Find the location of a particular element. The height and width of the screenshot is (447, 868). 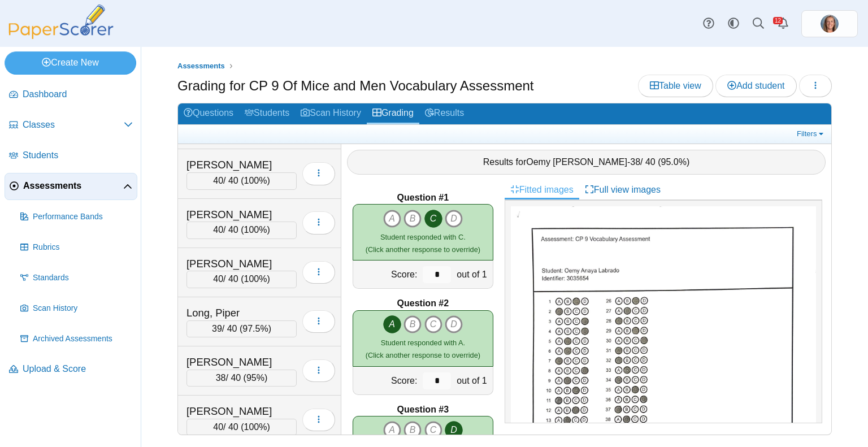

b: Question #2 is located at coordinates (423, 304).